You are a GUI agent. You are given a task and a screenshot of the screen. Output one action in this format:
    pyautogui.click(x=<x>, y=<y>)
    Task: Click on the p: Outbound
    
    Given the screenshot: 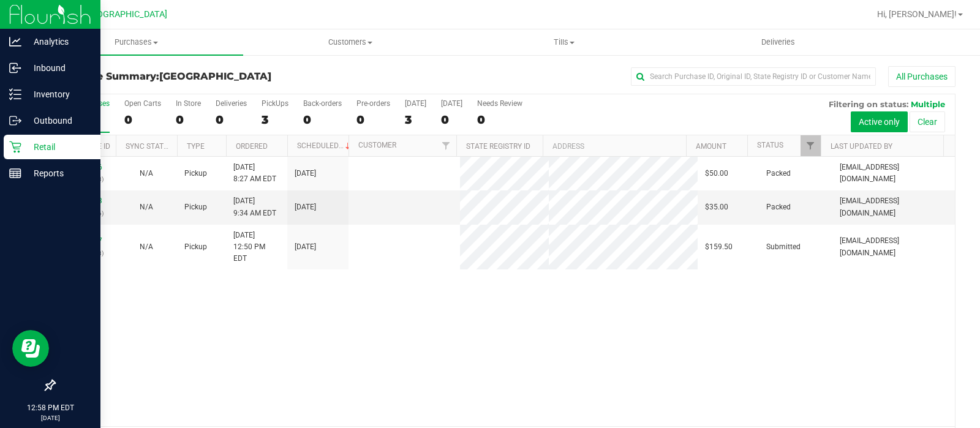 What is the action you would take?
    pyautogui.click(x=59, y=121)
    